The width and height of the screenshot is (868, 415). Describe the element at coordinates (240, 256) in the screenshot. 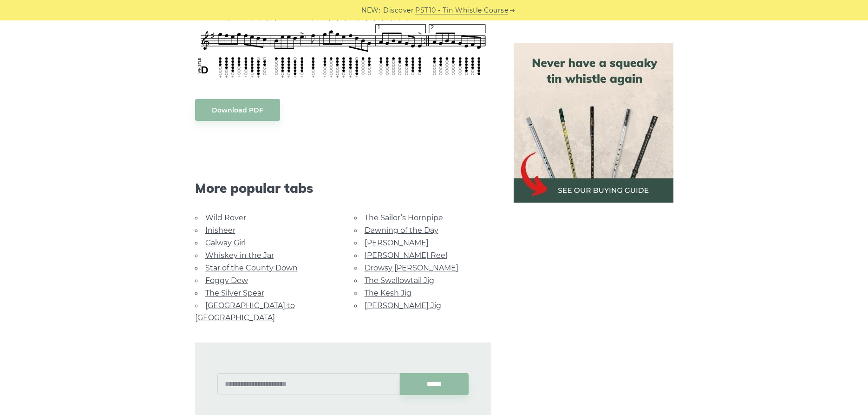

I see `a: Whiskey in the Jar` at that location.